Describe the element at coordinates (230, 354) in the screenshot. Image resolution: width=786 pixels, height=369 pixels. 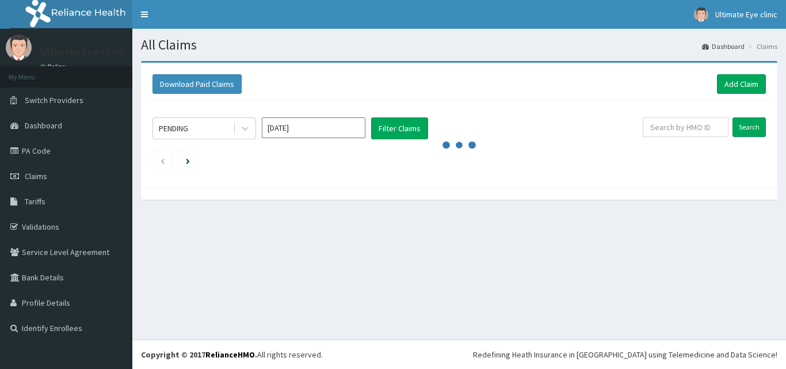
I see `a: RelianceHMO` at that location.